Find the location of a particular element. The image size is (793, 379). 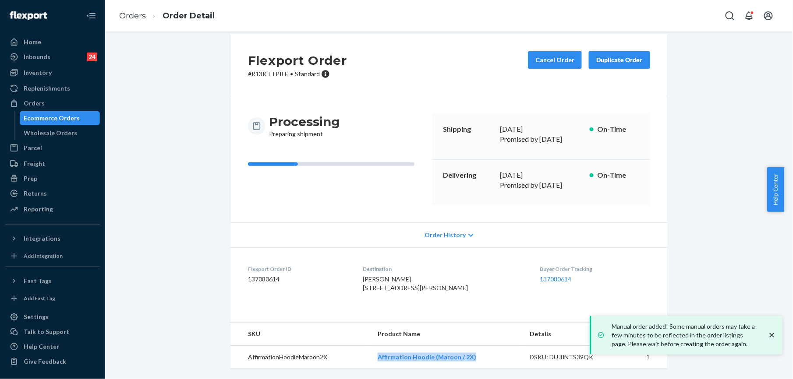

dd: 137080614 is located at coordinates (298, 280).